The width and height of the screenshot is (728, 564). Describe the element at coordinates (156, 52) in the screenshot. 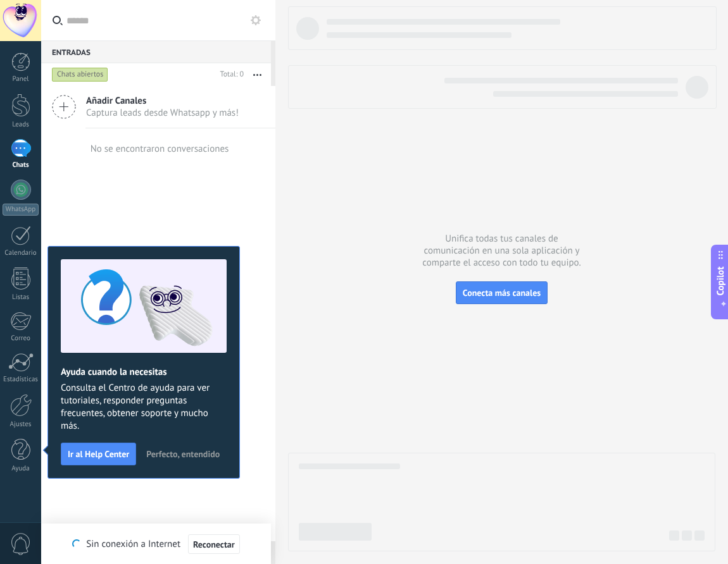

I see `div: Entradas` at that location.